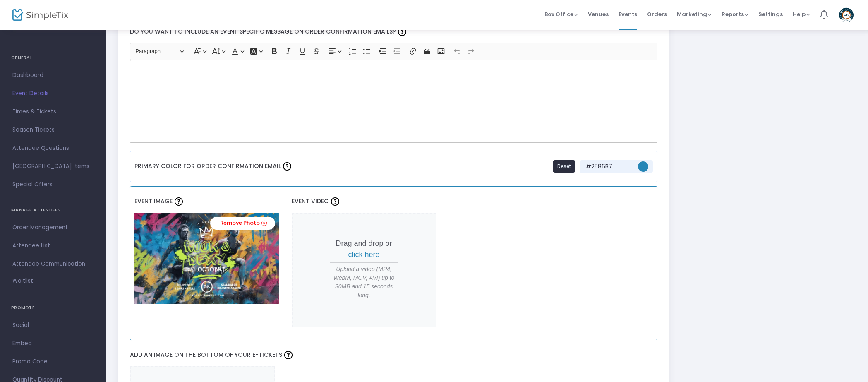 The height and width of the screenshot is (382, 868). Describe the element at coordinates (53, 228) in the screenshot. I see `span: Order Management` at that location.